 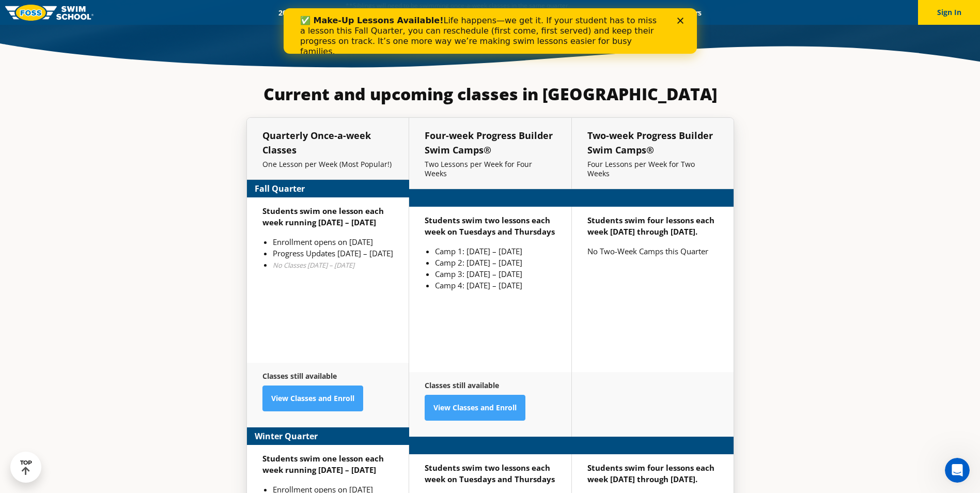 What do you see at coordinates (497, 13) in the screenshot?
I see `a: About FOSS` at bounding box center [497, 13].